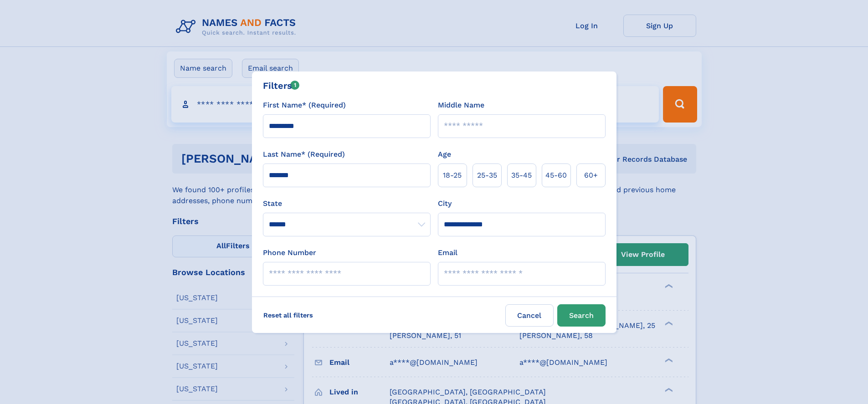 This screenshot has width=868, height=404. What do you see at coordinates (444, 154) in the screenshot?
I see `label: Age` at bounding box center [444, 154].